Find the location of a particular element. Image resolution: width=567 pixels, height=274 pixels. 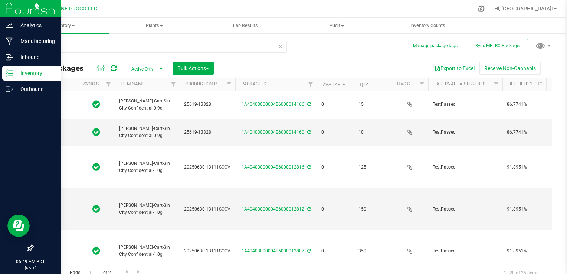

span: Clear is located at coordinates (280, 46).